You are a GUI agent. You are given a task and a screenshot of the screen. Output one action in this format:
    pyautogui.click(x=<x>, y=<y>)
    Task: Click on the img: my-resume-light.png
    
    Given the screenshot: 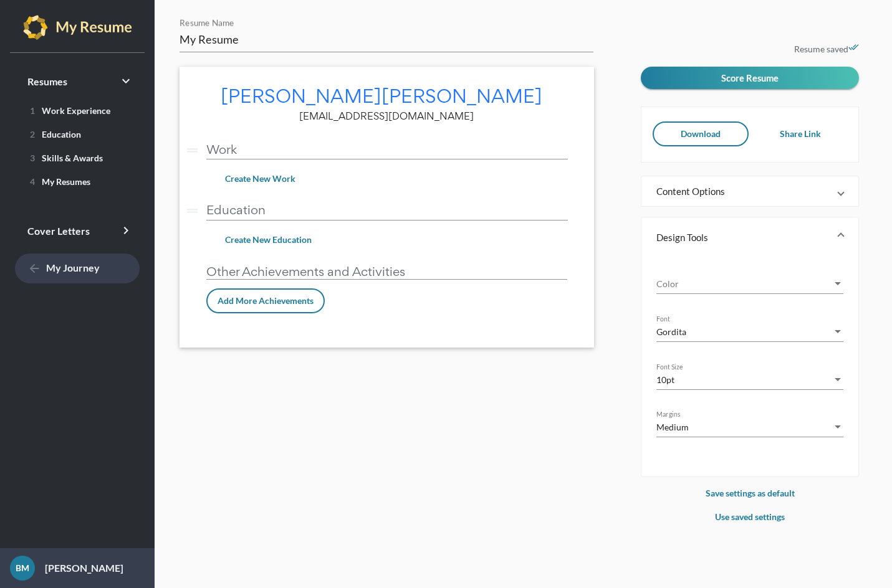 What is the action you would take?
    pyautogui.click(x=78, y=27)
    